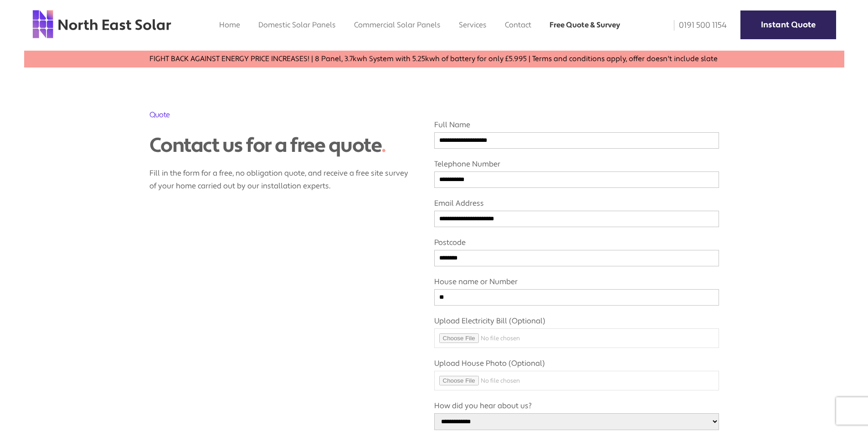 This screenshot has width=868, height=431. I want to click on input: Upload House Photo (Optional), so click(577, 381).